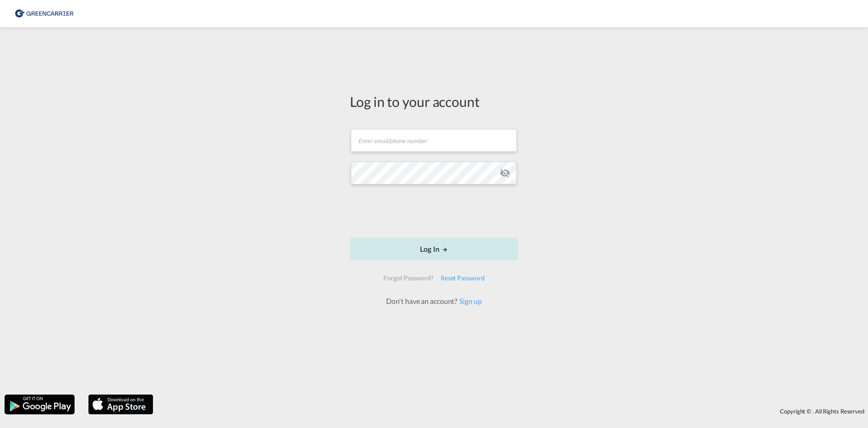 Image resolution: width=868 pixels, height=428 pixels. I want to click on div: Log in to your account, so click(434, 101).